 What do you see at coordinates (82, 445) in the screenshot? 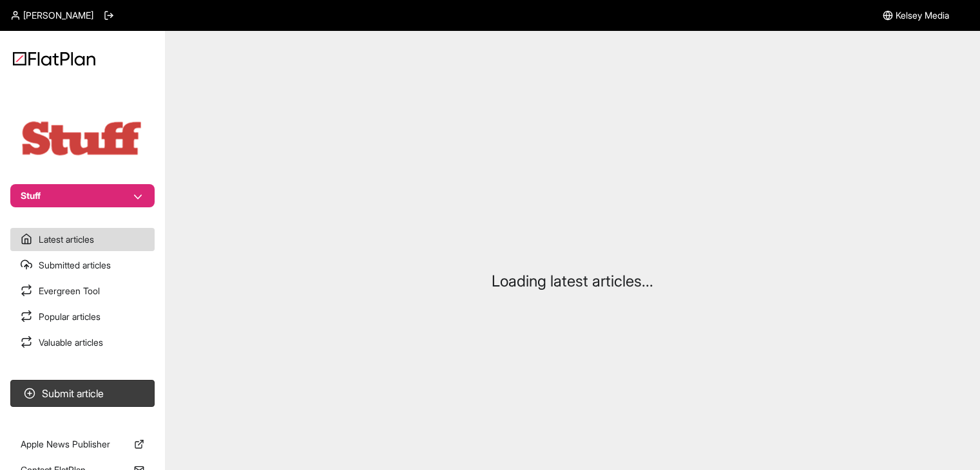
I see `a: Apple News Publisher` at bounding box center [82, 445].